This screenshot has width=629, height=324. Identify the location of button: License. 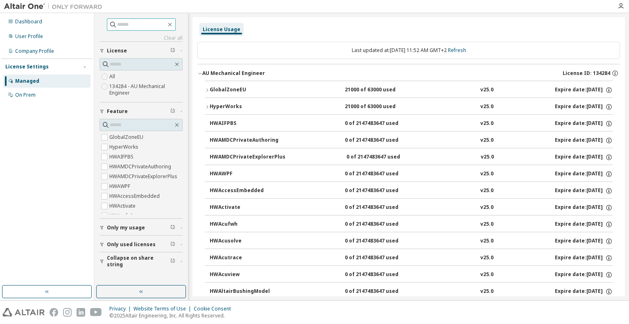
(141, 51).